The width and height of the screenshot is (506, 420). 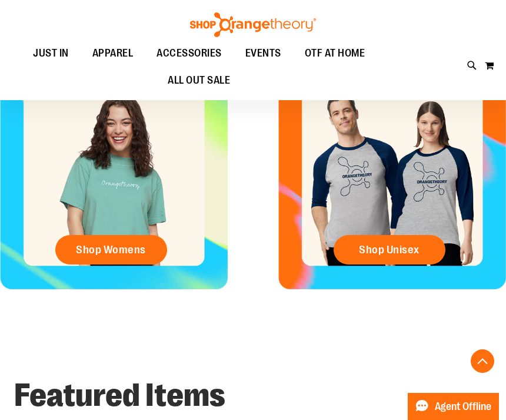 What do you see at coordinates (120, 395) in the screenshot?
I see `strong: Featured Items` at bounding box center [120, 395].